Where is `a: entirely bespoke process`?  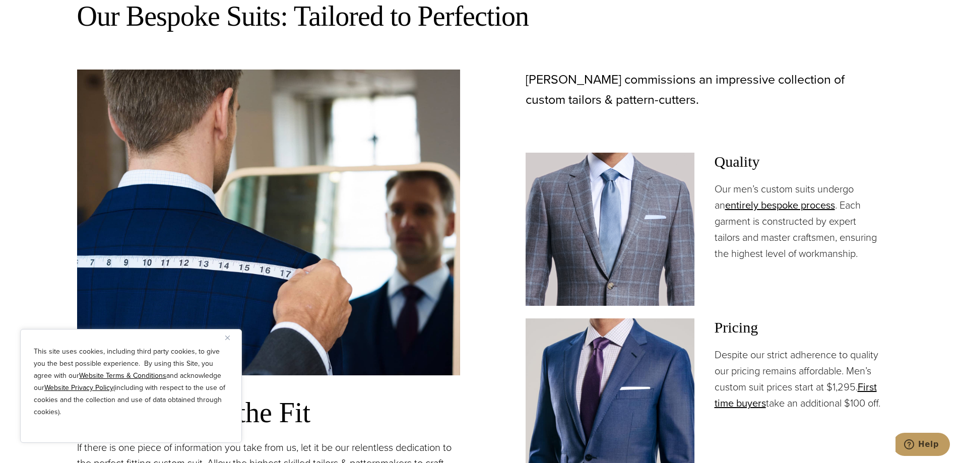 a: entirely bespoke process is located at coordinates (780, 205).